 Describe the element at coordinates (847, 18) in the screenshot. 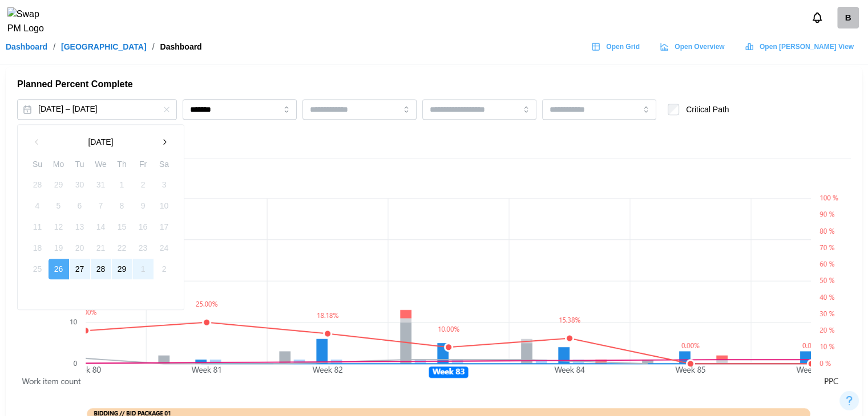

I see `div: B` at that location.